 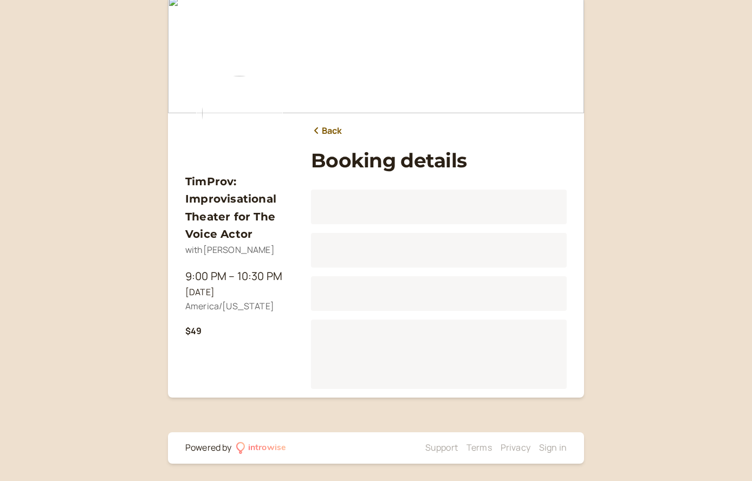 What do you see at coordinates (193, 331) in the screenshot?
I see `b: $49` at bounding box center [193, 331].